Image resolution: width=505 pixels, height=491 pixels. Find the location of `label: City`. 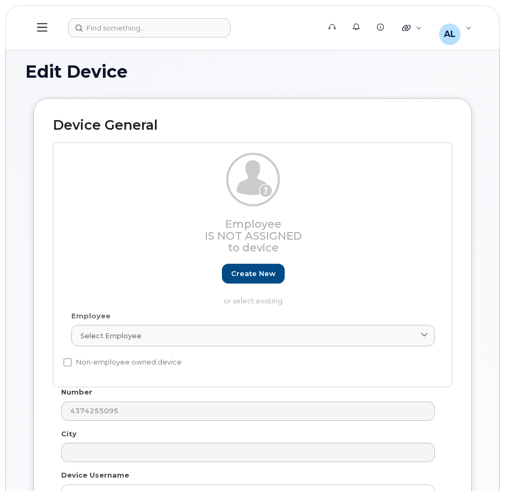

label: City is located at coordinates (69, 434).